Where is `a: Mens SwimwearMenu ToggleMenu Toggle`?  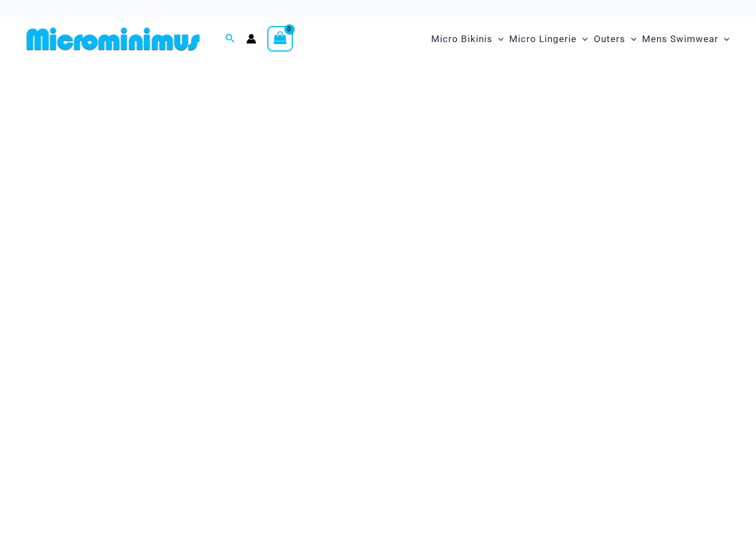
a: Mens SwimwearMenu ToggleMenu Toggle is located at coordinates (686, 39).